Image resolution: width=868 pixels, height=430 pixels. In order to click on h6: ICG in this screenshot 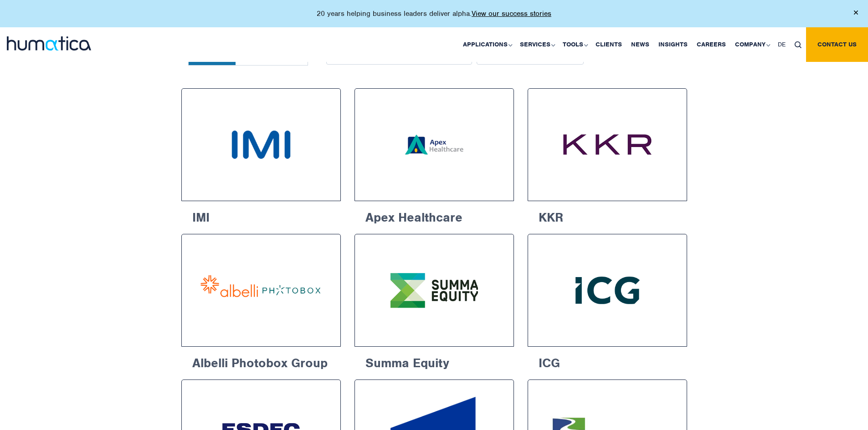, I will do `click(608, 362)`.